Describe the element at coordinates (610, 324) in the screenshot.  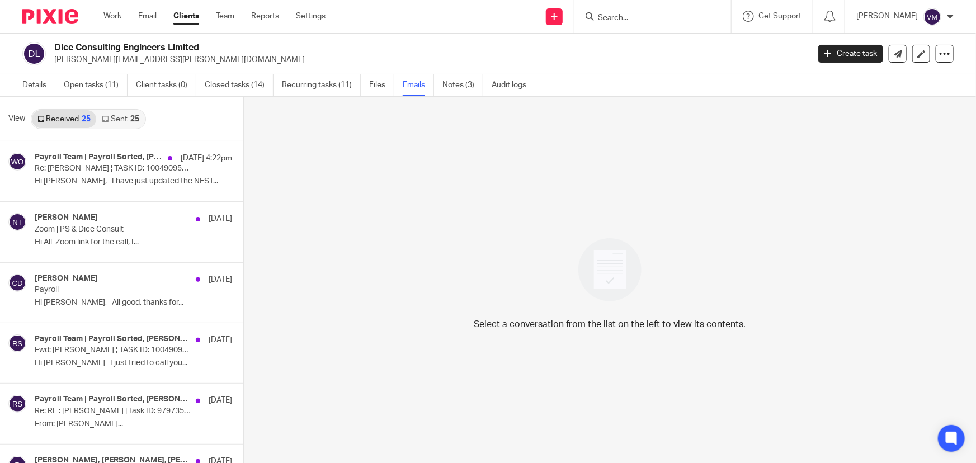
I see `p: Select a conversation from the list on the left to view its contents.` at that location.